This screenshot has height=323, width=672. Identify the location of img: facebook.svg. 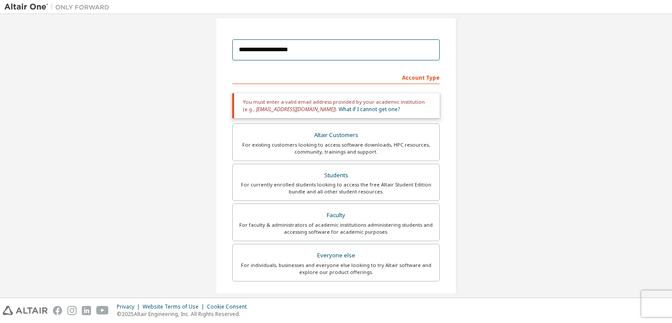
(57, 310).